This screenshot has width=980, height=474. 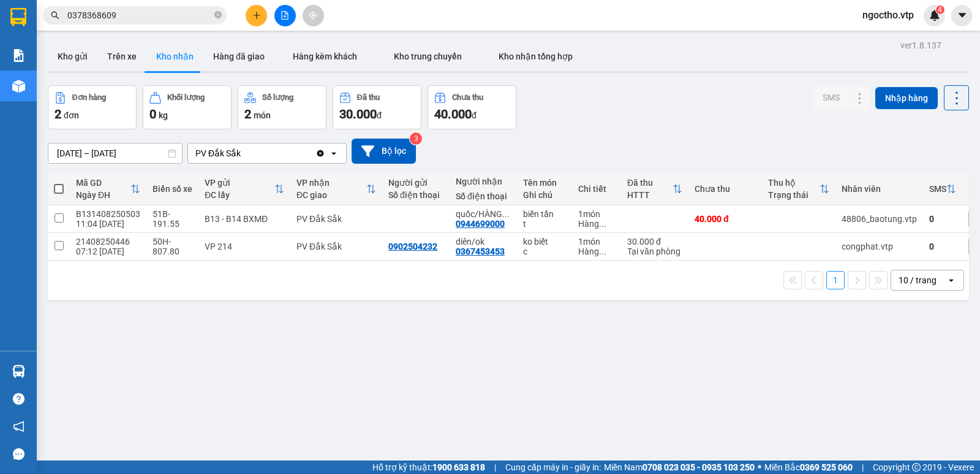 I want to click on div: VP gửi, so click(x=240, y=182).